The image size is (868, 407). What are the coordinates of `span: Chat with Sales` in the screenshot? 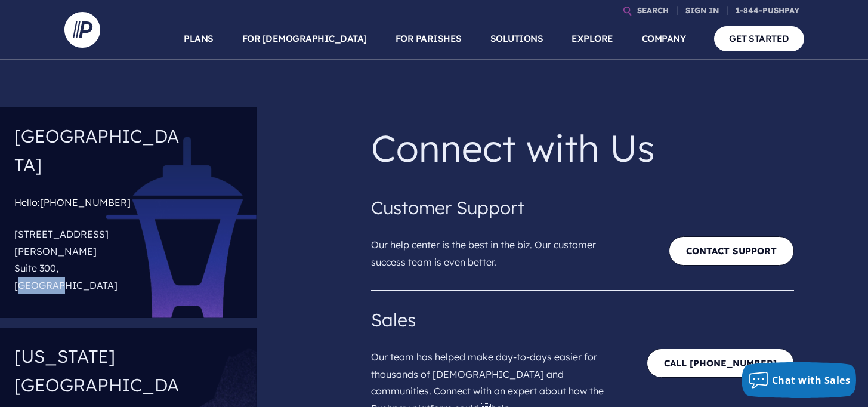 It's located at (812, 380).